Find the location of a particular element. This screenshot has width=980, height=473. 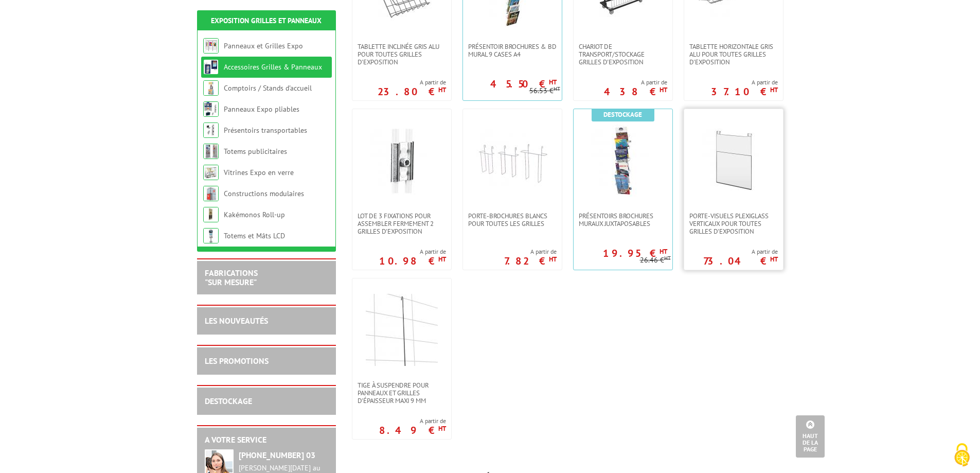

img: Lot de 3 fixations pour assembler fermement 2 grilles d'exposition is located at coordinates (401, 161).